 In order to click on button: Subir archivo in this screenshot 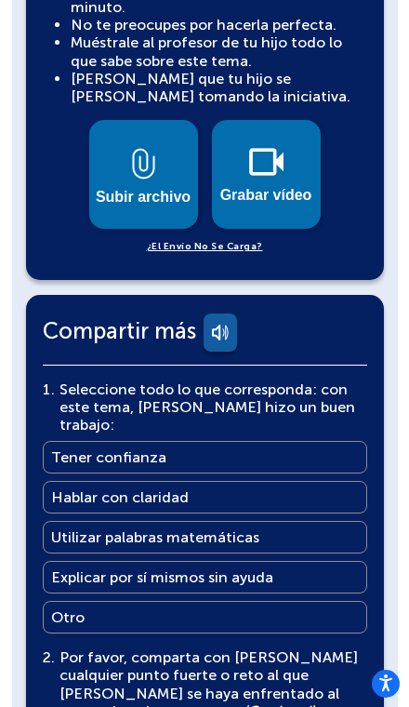, I will do `click(143, 174)`.